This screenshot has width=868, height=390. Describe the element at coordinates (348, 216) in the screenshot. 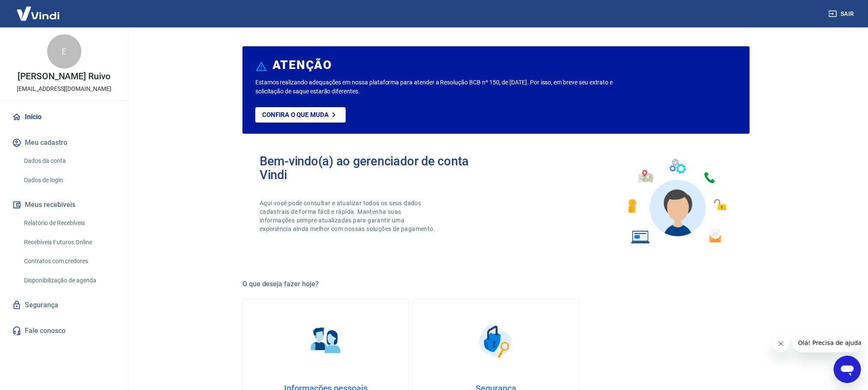

I see `p: Aqui você pode consultar e atualizar todos os seus dados cadastrais de forma fácil e rápida. Mant...` at that location.